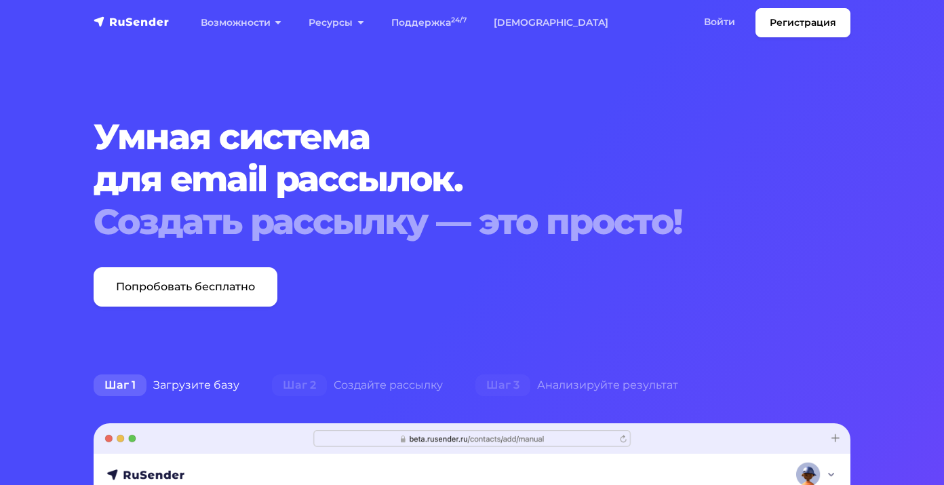 Image resolution: width=944 pixels, height=485 pixels. I want to click on div: Создайте рассылку, so click(358, 385).